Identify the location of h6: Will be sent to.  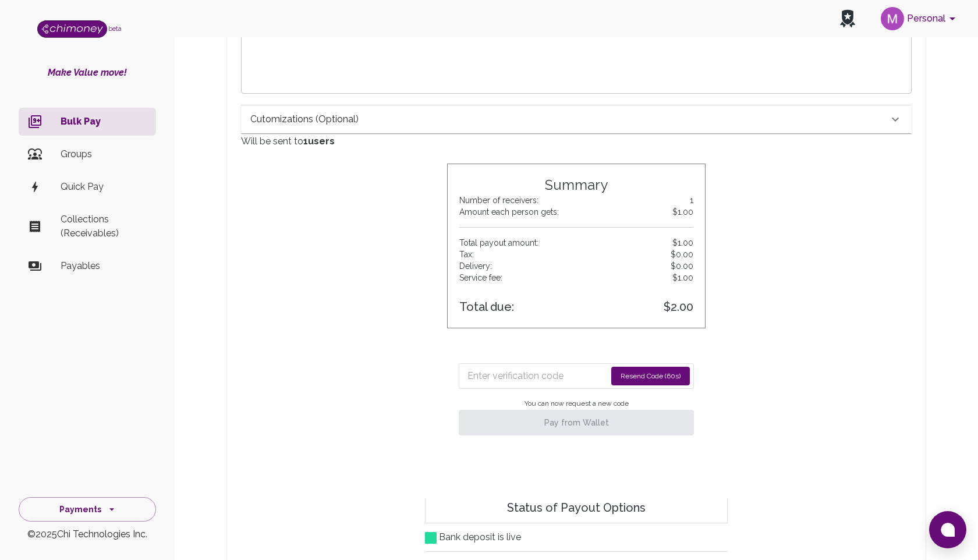
(576, 141).